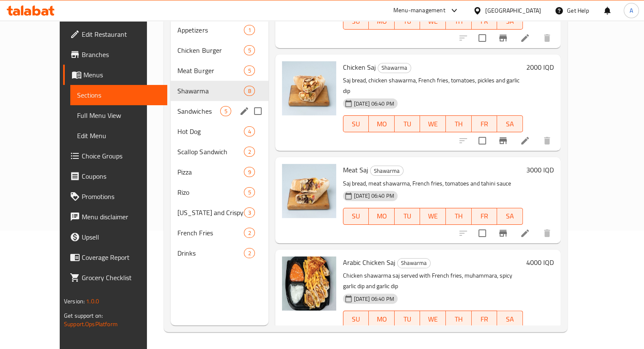 Image resolution: width=644 pixels, height=349 pixels. I want to click on h6: 3000 IQD, so click(540, 170).